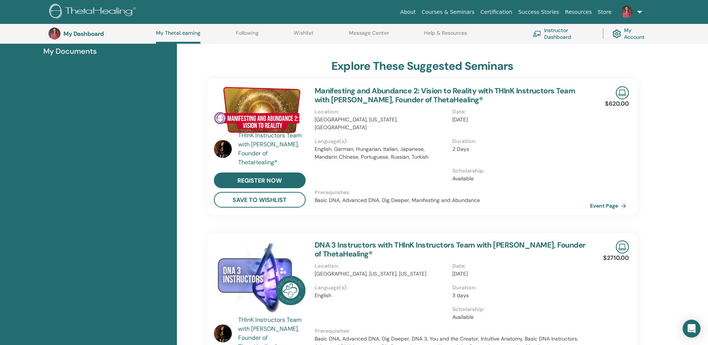 The width and height of the screenshot is (708, 345). What do you see at coordinates (70, 51) in the screenshot?
I see `span: My Documents` at bounding box center [70, 51].